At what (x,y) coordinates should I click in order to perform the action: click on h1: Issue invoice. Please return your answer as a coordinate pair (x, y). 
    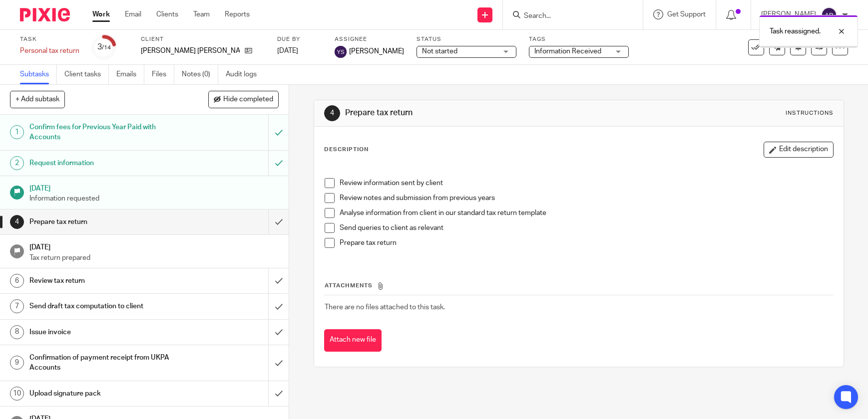
    Looking at the image, I should click on (106, 332).